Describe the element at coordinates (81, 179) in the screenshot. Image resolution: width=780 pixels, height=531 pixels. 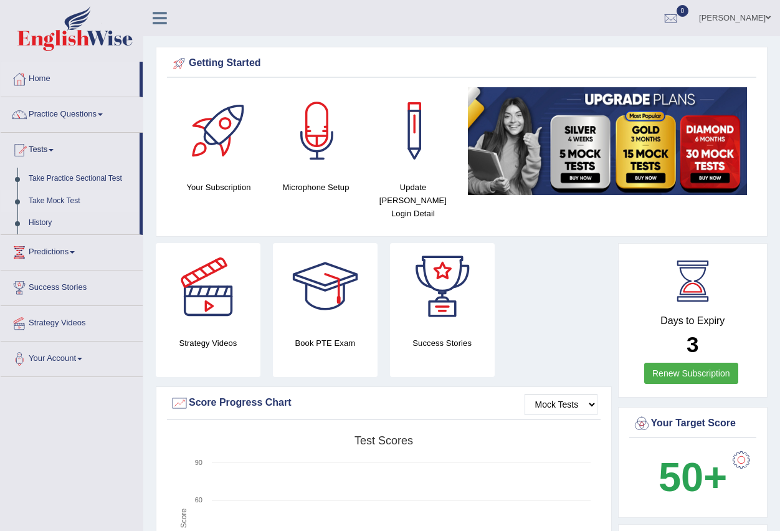
I see `a: Take Practice Sectional Test` at that location.